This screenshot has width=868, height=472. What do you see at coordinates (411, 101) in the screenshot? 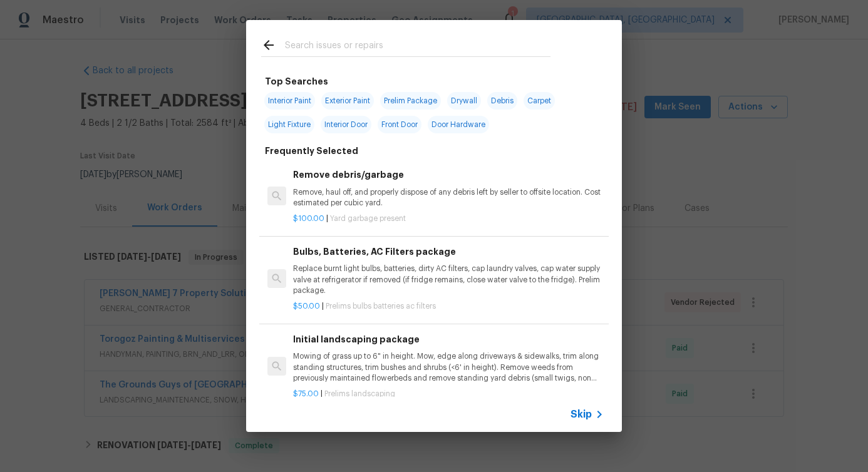
I see `span: Prelim Package` at bounding box center [411, 101].